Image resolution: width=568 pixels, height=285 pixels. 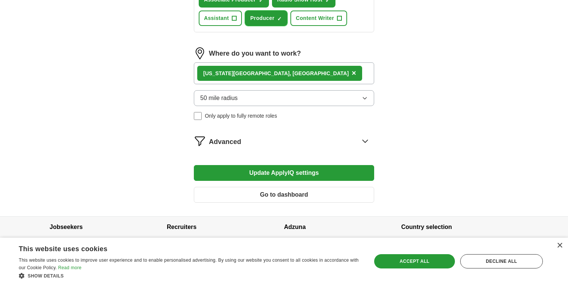 What do you see at coordinates (414, 261) in the screenshot?
I see `div: Accept all` at bounding box center [414, 261].